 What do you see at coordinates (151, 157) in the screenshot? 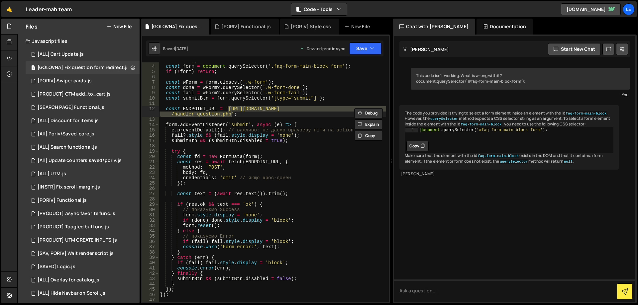
I see `div: 20` at bounding box center [151, 157].